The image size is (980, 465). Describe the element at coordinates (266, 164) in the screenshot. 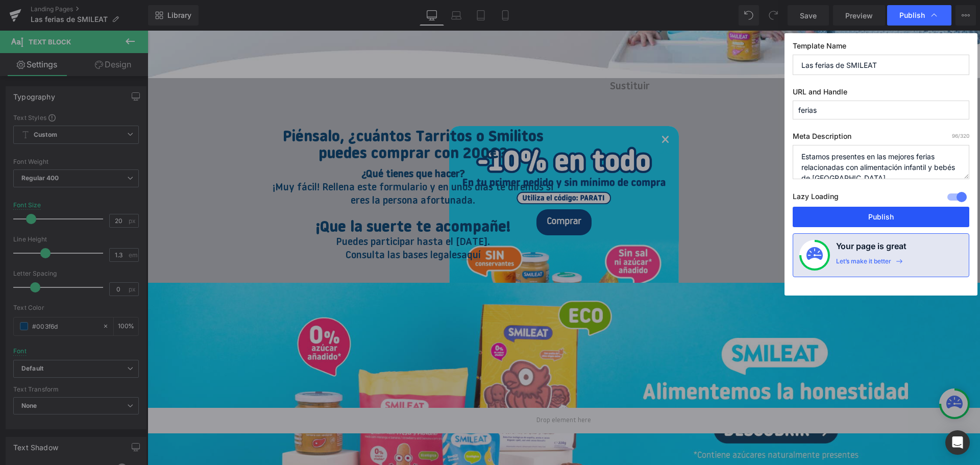

I see `p: ¡Muy fácil! Rellena este formulario y en unos días te diremos si eres la persona afortunada.` at that location.